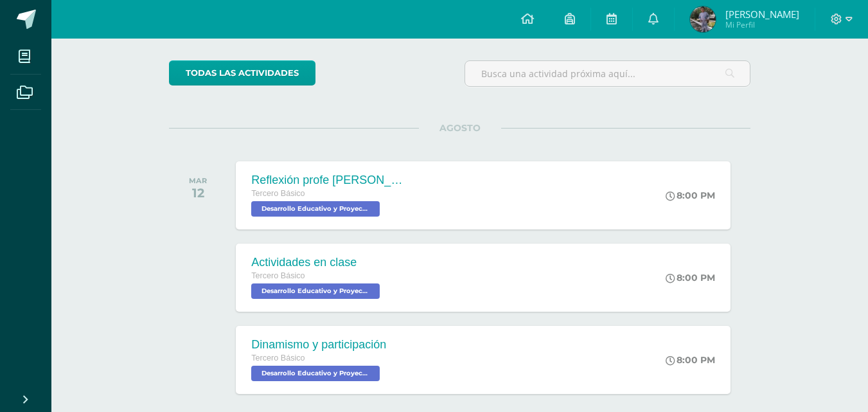 Image resolution: width=868 pixels, height=412 pixels. What do you see at coordinates (242, 72) in the screenshot?
I see `a: todas las Actividades` at bounding box center [242, 72].